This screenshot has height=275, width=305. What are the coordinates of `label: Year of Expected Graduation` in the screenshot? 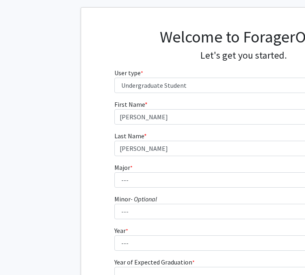 It's located at (154, 262).